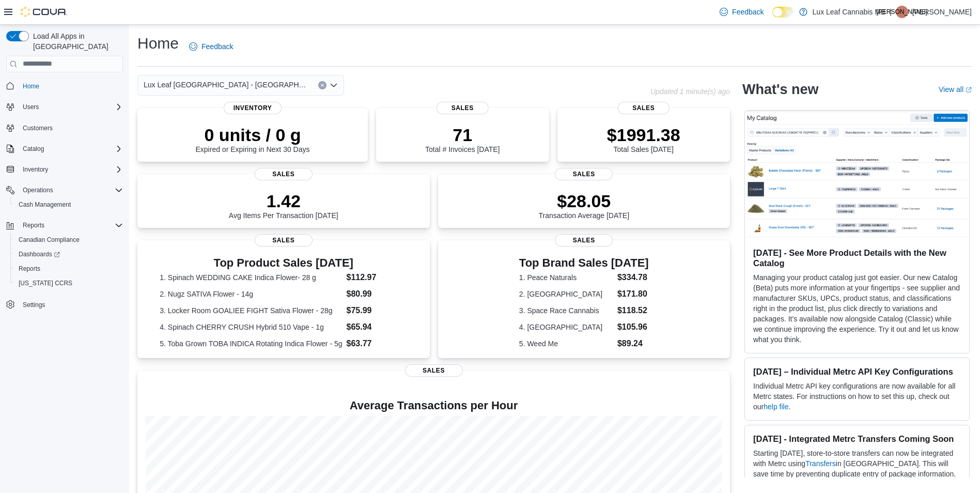 The height and width of the screenshot is (493, 980). Describe the element at coordinates (566, 277) in the screenshot. I see `dt: 1. Peace Naturals` at that location.